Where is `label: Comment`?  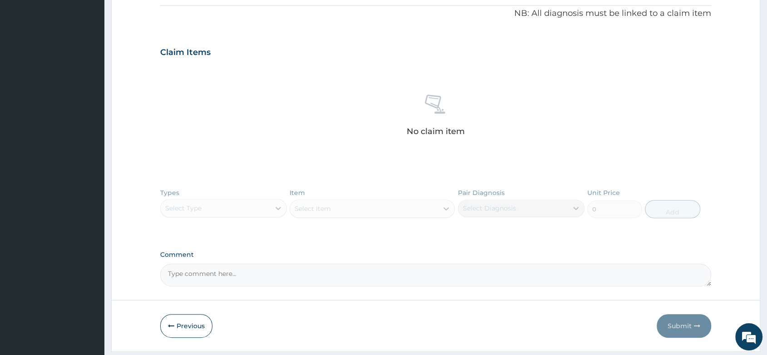
label: Comment is located at coordinates (436, 254).